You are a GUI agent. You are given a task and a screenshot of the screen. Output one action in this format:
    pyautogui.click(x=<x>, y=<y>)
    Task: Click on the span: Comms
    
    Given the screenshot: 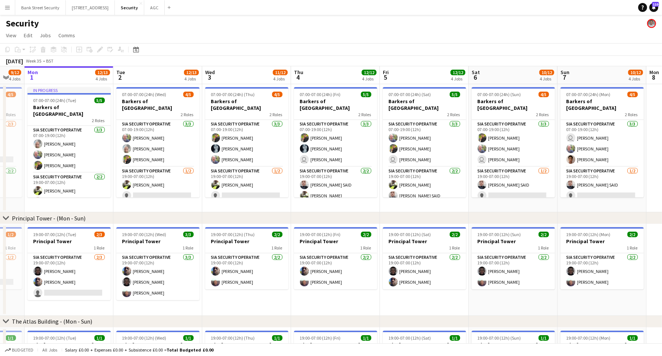 What is the action you would take?
    pyautogui.click(x=67, y=35)
    